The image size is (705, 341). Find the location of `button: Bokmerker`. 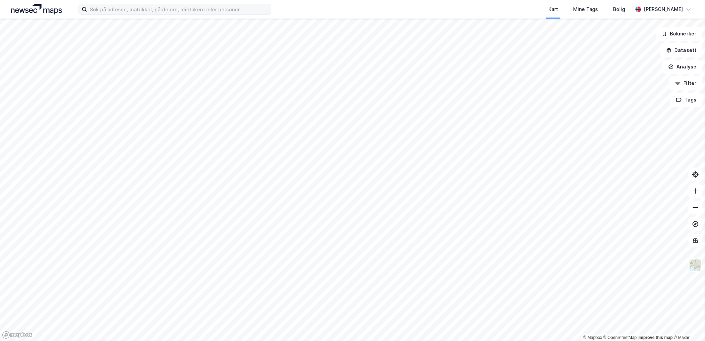

button: Bokmerker is located at coordinates (678, 34).